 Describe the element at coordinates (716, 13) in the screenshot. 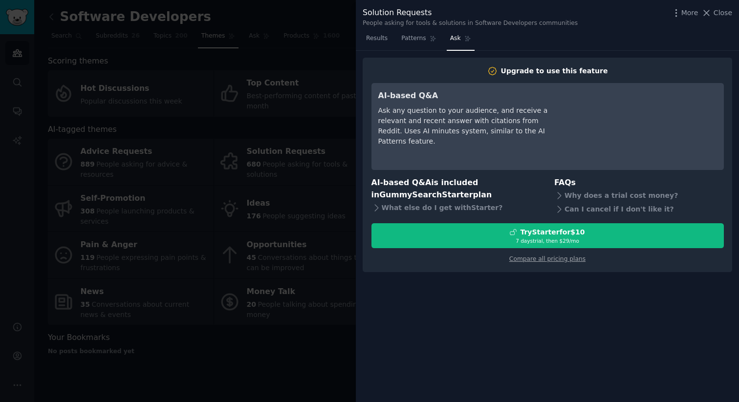

I see `button: Close` at that location.